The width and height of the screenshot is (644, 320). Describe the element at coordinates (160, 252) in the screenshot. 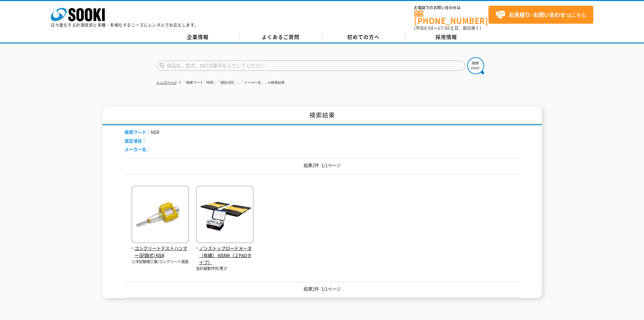

I see `span: コンクリートテストハンマー(記録式) NSR` at that location.